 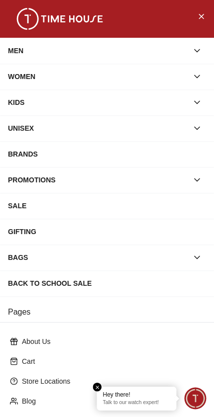 I want to click on p: Blog, so click(x=111, y=401).